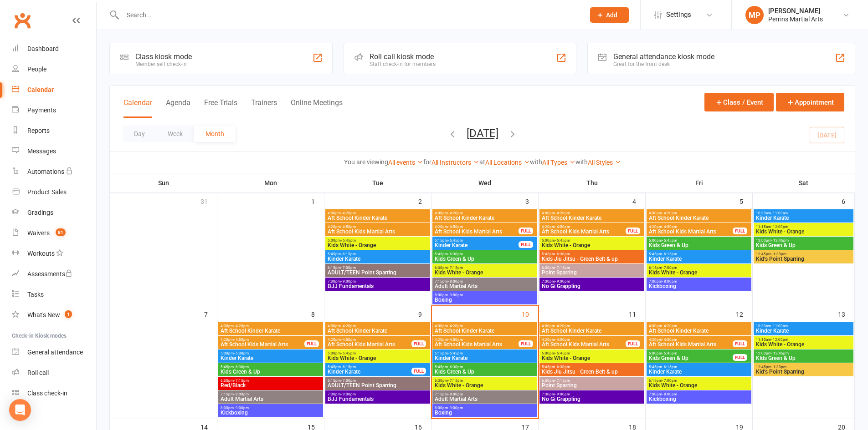 Image resolution: width=868 pixels, height=430 pixels. Describe the element at coordinates (20, 410) in the screenshot. I see `div: Open Intercom Messenger` at that location.